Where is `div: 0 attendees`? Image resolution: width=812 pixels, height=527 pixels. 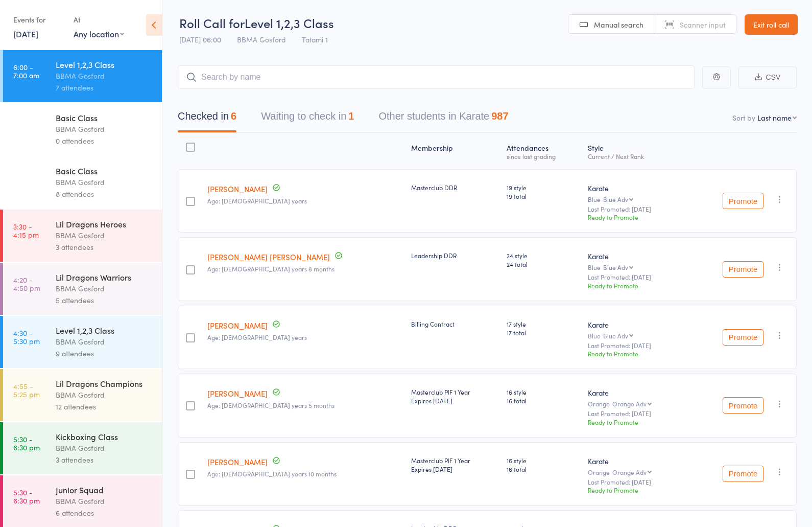
div: 0 attendees is located at coordinates (104, 140).